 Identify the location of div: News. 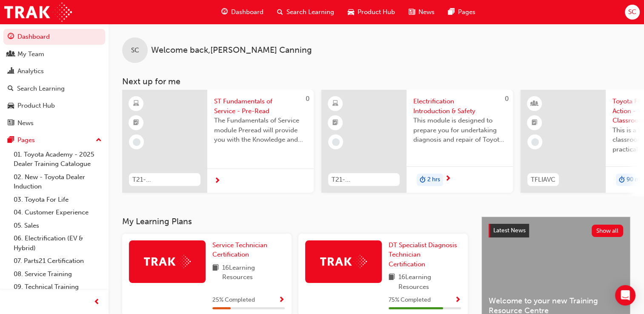
(26, 123).